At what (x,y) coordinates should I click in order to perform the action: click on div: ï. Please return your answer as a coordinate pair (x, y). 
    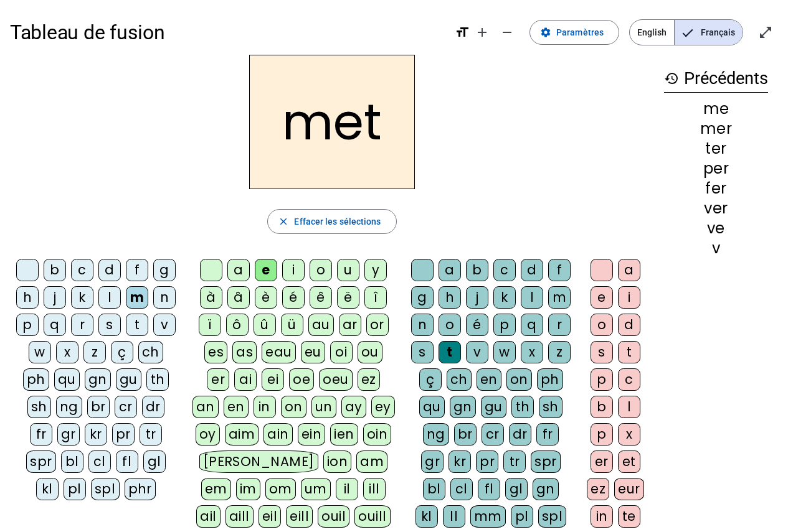
    Looking at the image, I should click on (209, 325).